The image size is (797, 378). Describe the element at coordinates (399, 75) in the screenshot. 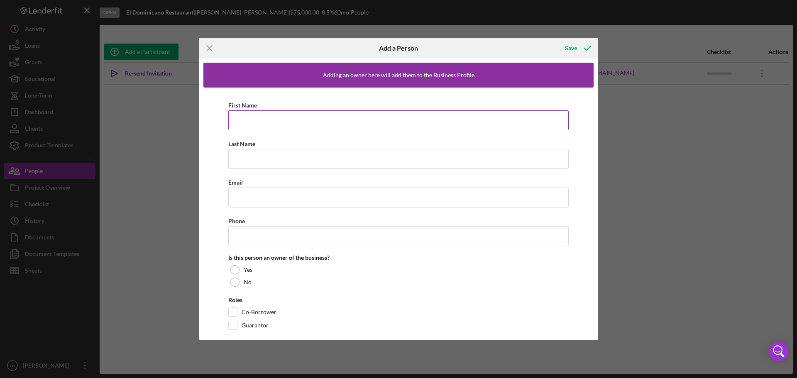

I see `div: Adding an owner here will add them to the Business Profile` at that location.